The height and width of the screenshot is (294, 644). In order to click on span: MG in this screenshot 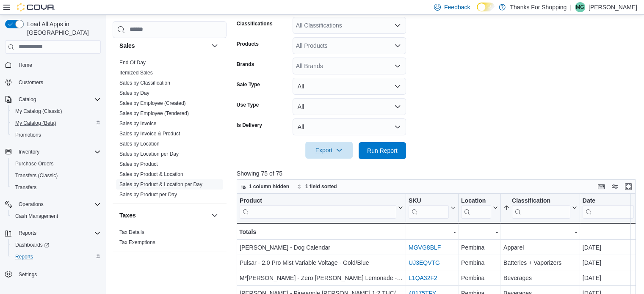, I will do `click(580, 7)`.